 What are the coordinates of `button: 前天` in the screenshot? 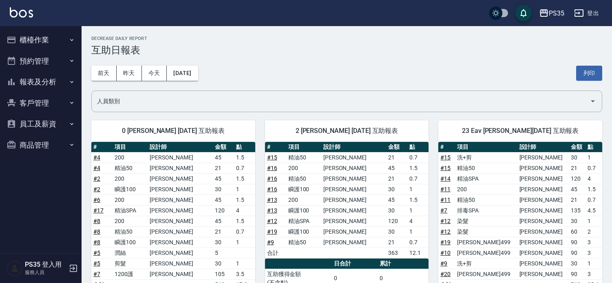 It's located at (104, 73).